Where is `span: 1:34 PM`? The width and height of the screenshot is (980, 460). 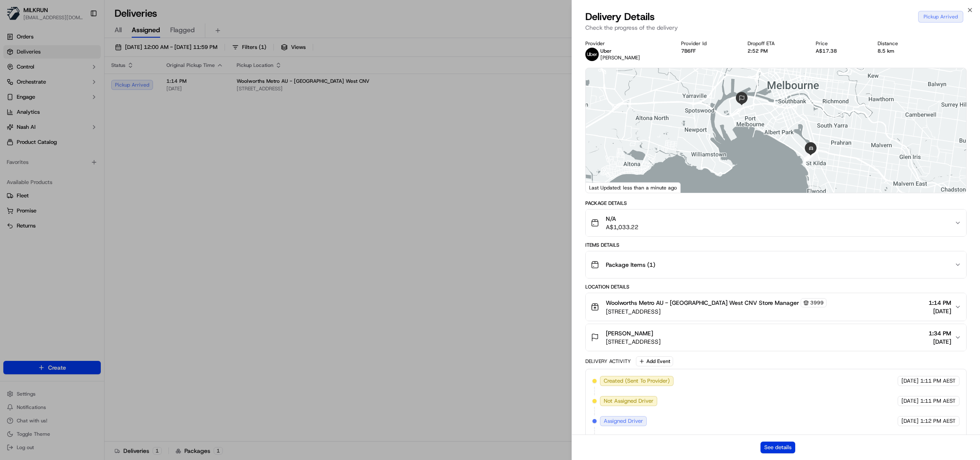 span: 1:34 PM is located at coordinates (940, 333).